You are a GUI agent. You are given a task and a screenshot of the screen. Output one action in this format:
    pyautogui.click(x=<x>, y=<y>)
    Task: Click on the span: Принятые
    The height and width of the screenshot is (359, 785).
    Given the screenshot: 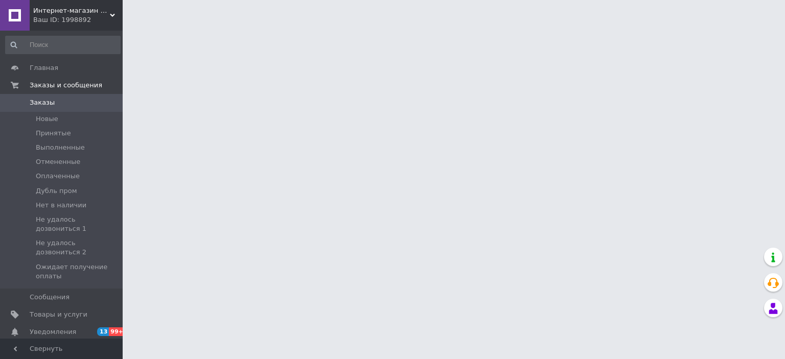 What is the action you would take?
    pyautogui.click(x=53, y=133)
    